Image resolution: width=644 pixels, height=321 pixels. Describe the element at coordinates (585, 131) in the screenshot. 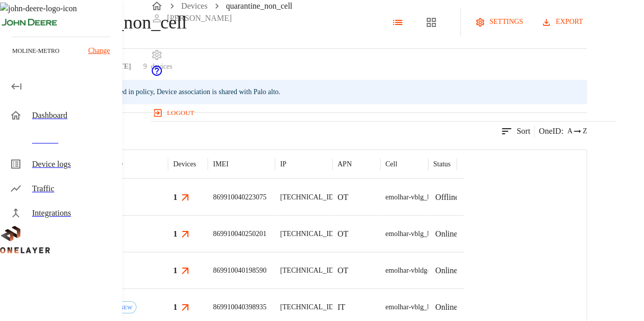

I see `span: Z` at that location.